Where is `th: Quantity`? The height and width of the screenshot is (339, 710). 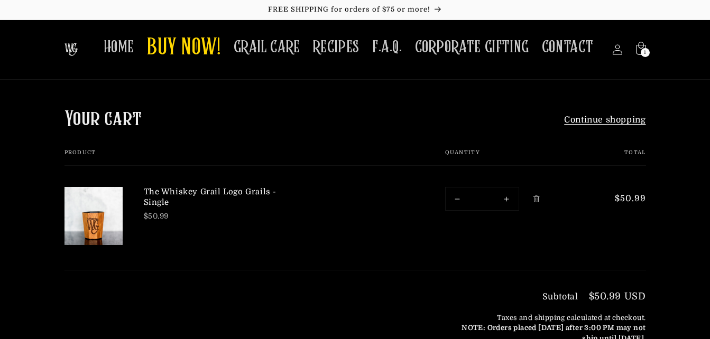
th: Quantity is located at coordinates (497, 158).